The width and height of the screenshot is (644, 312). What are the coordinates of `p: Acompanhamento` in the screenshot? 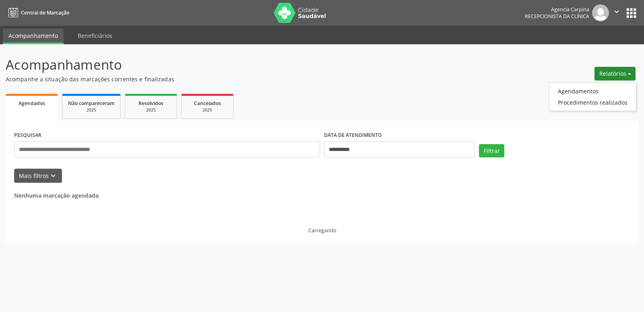 It's located at (227, 65).